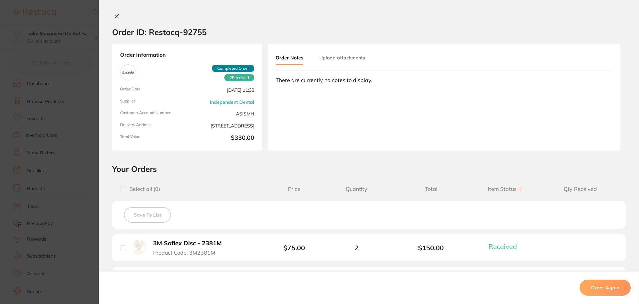  I want to click on span: Delivery Address, so click(152, 126).